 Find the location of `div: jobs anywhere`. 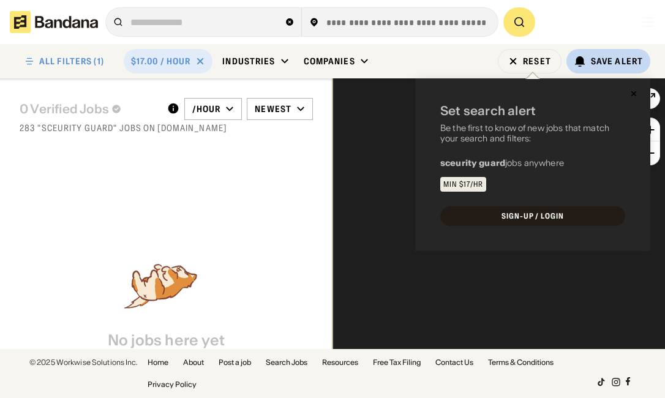

div: jobs anywhere is located at coordinates (502, 163).